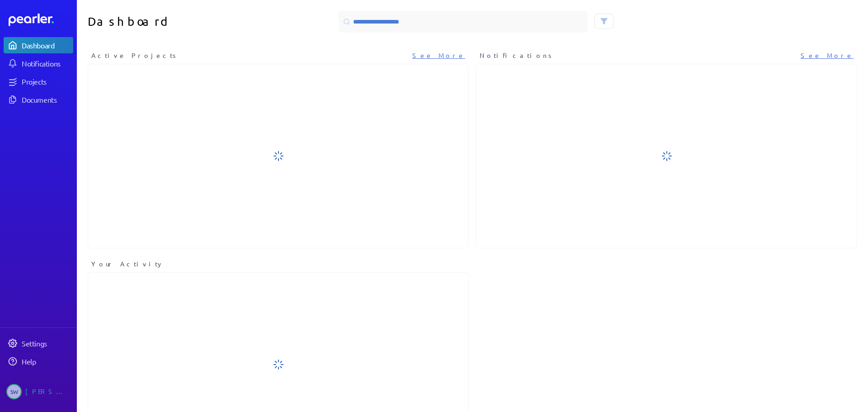  What do you see at coordinates (47, 63) in the screenshot?
I see `div: Notifications` at bounding box center [47, 63].